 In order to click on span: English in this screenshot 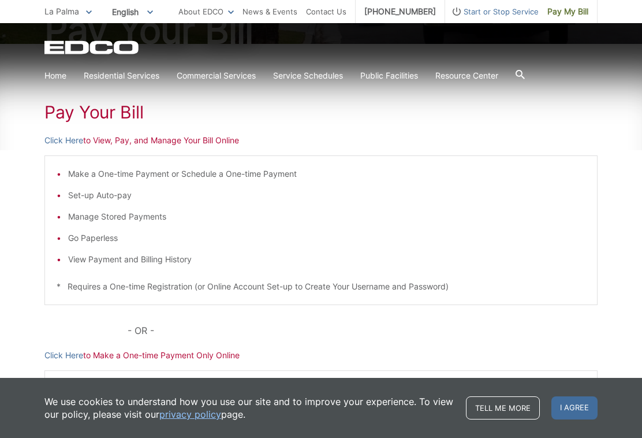, I will do `click(132, 12)`.